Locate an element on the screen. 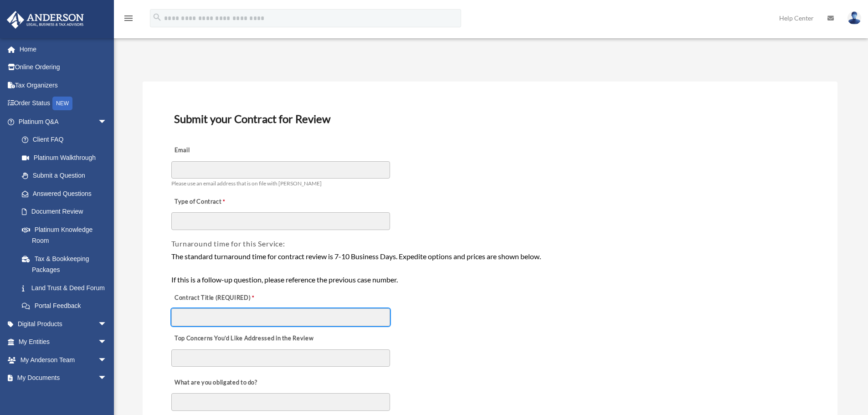  label: Email is located at coordinates (217, 151).